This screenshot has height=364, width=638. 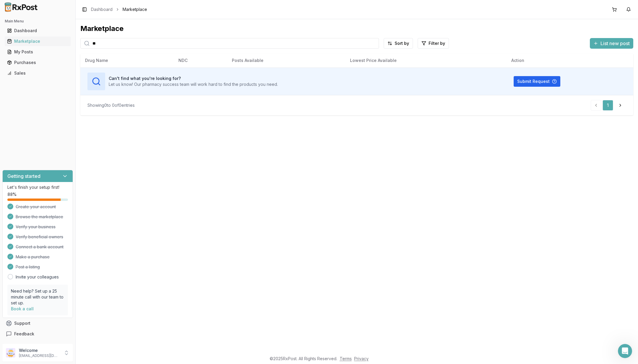 What do you see at coordinates (24, 334) in the screenshot?
I see `span: Feedback` at bounding box center [24, 334].